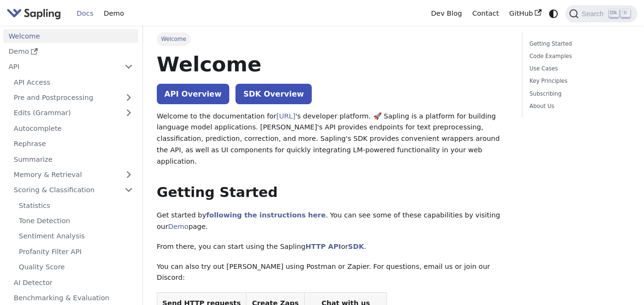  Describe the element at coordinates (355, 247) in the screenshot. I see `a: SDK` at that location.